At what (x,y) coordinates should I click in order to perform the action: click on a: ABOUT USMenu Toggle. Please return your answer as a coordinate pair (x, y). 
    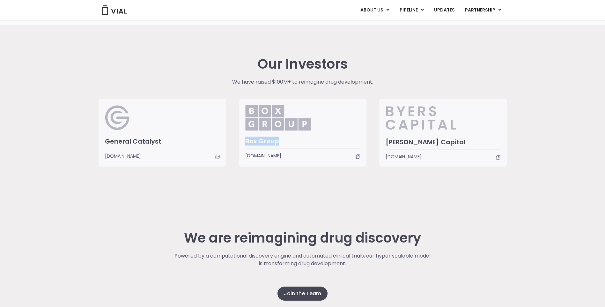
    Looking at the image, I should click on (375, 10).